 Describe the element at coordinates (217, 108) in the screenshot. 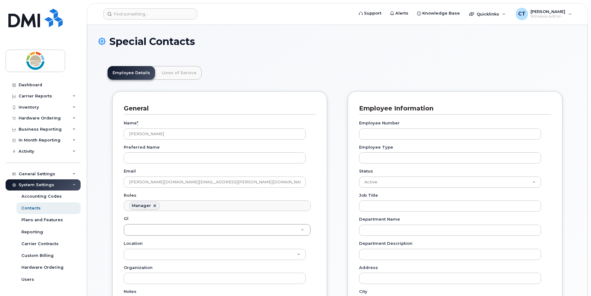

I see `h3: General` at that location.